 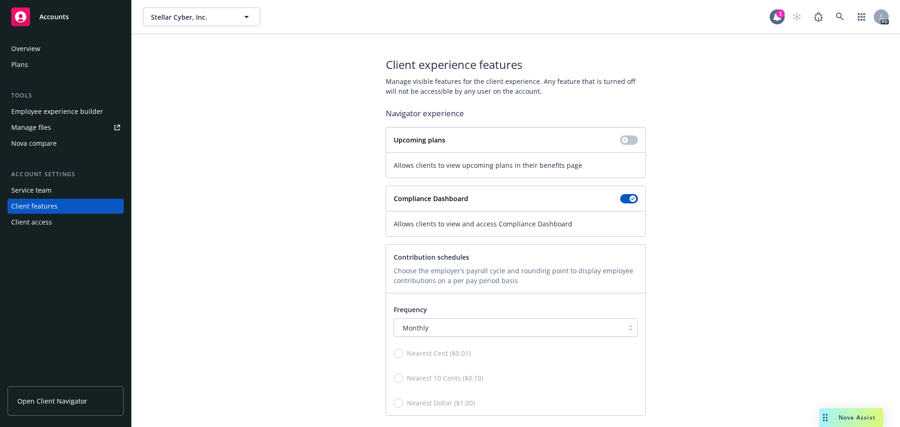 I want to click on a: Search, so click(x=840, y=17).